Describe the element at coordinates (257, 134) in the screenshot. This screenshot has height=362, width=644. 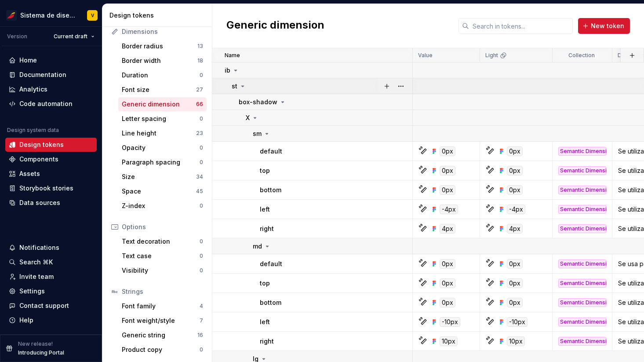
I see `p: sm` at that location.